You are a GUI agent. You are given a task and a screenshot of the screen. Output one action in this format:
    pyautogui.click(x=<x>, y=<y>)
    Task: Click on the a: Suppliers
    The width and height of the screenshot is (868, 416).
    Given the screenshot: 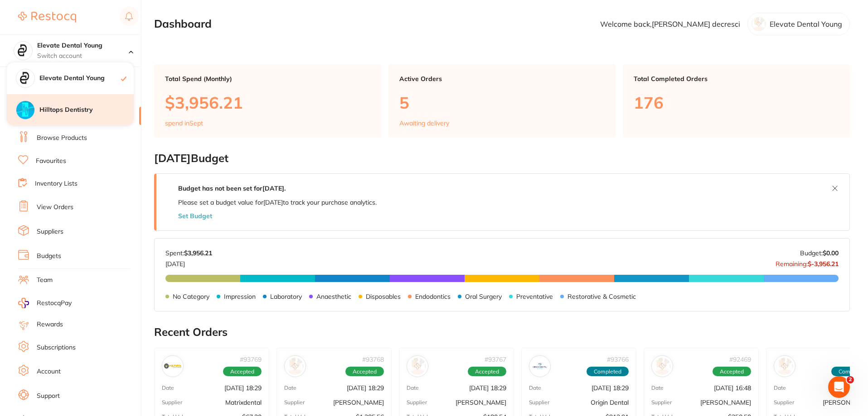 What is the action you would take?
    pyautogui.click(x=50, y=232)
    